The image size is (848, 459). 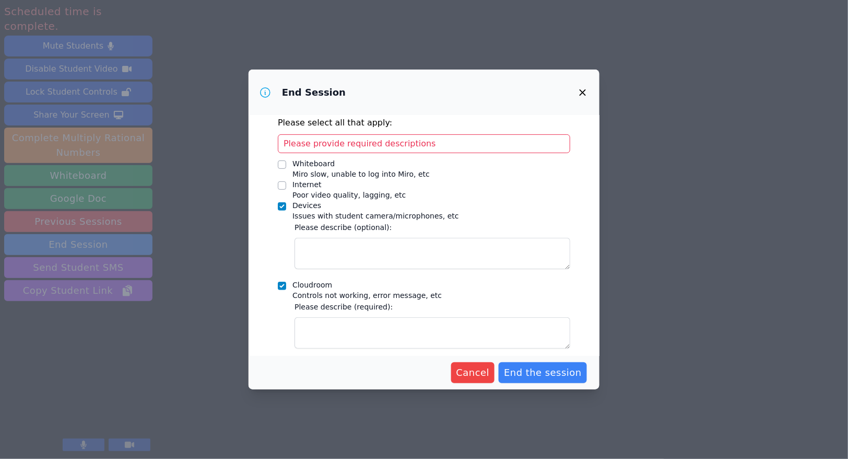 I want to click on button: End the session, so click(x=543, y=372).